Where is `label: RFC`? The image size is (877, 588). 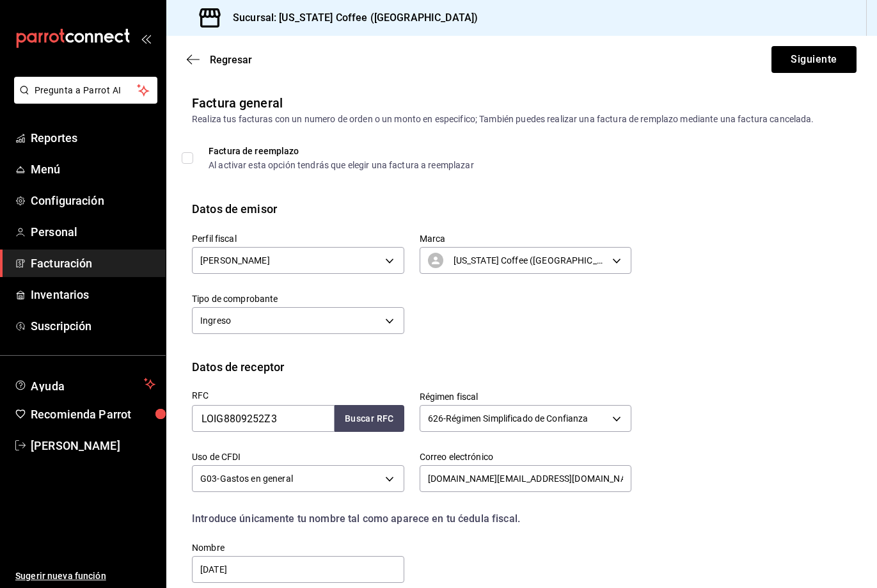 label: RFC is located at coordinates (298, 395).